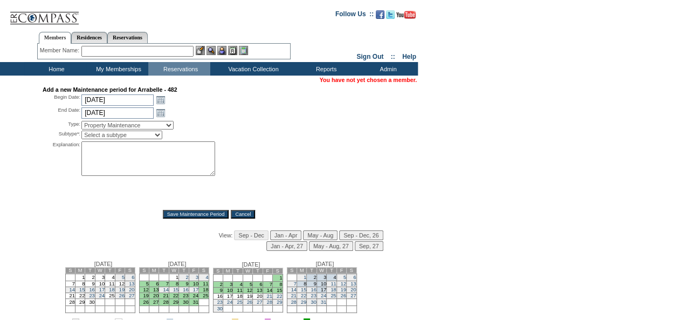 This screenshot has width=682, height=320. What do you see at coordinates (287, 246) in the screenshot?
I see `input: Jan - Apr, 27` at bounding box center [287, 246].